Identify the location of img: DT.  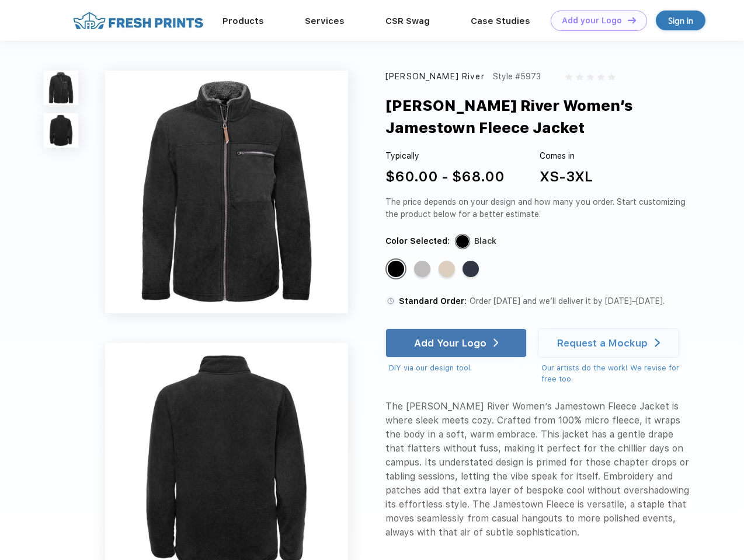
(631, 20).